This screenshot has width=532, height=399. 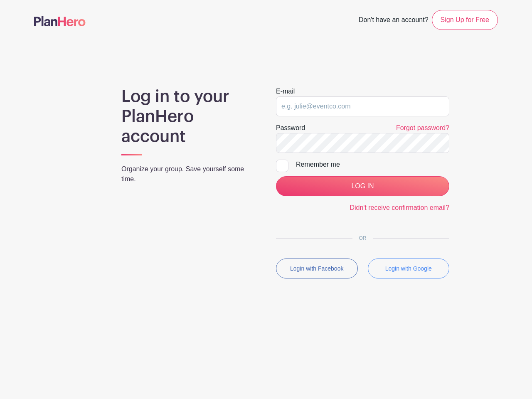 I want to click on input: LOG IN, so click(x=362, y=186).